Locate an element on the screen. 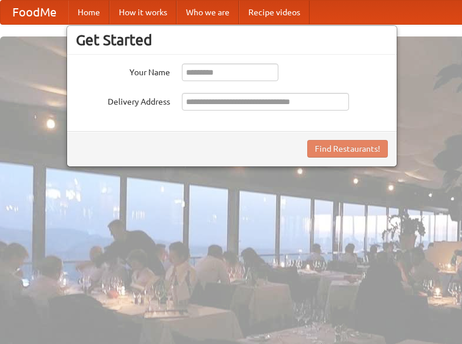  a: How it works is located at coordinates (143, 12).